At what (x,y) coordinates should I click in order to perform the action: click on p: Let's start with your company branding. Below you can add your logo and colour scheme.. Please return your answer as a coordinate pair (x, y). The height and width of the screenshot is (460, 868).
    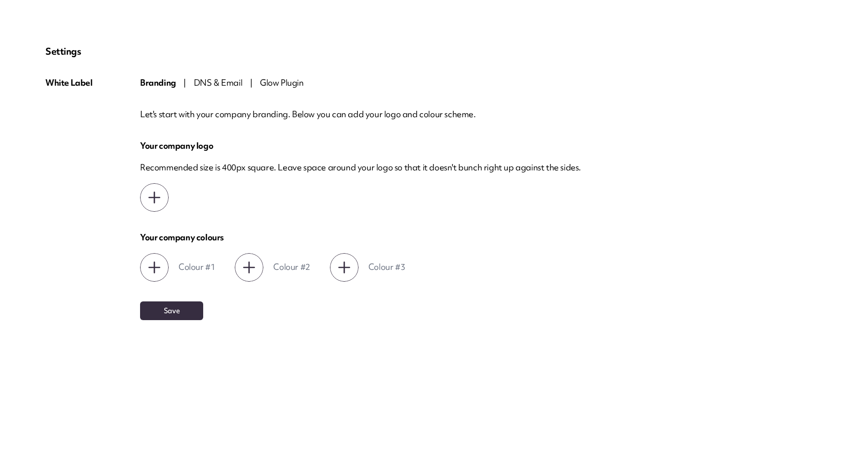
    Looking at the image, I should click on (481, 114).